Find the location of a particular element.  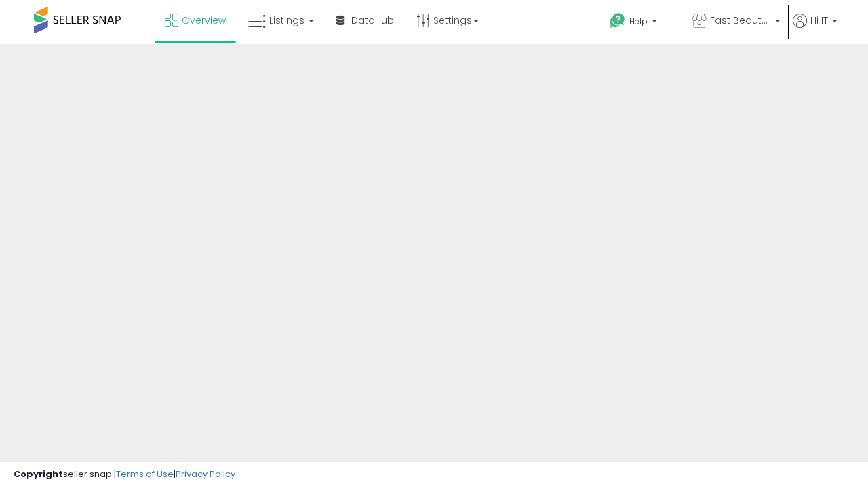

div: seller snap | | is located at coordinates (124, 475).